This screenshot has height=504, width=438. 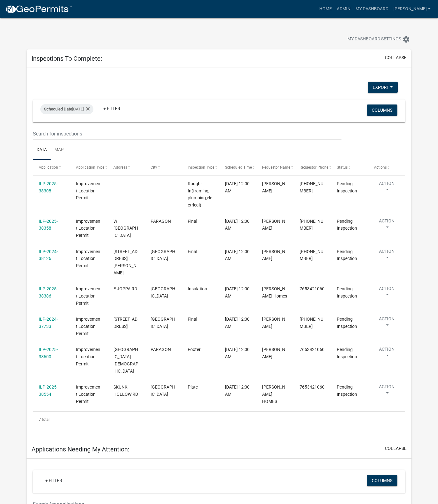 What do you see at coordinates (126, 228) in the screenshot?
I see `span: W BASELINE RD` at bounding box center [126, 228].